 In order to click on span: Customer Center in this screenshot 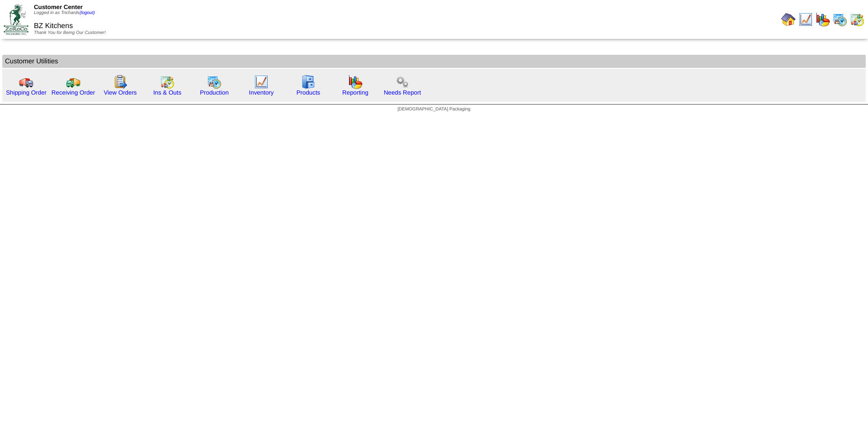, I will do `click(58, 7)`.